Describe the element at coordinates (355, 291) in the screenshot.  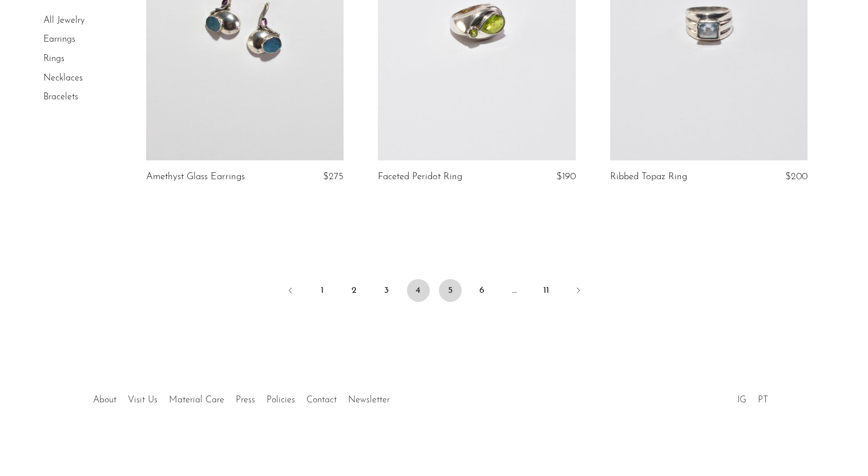
I see `a: 2` at that location.